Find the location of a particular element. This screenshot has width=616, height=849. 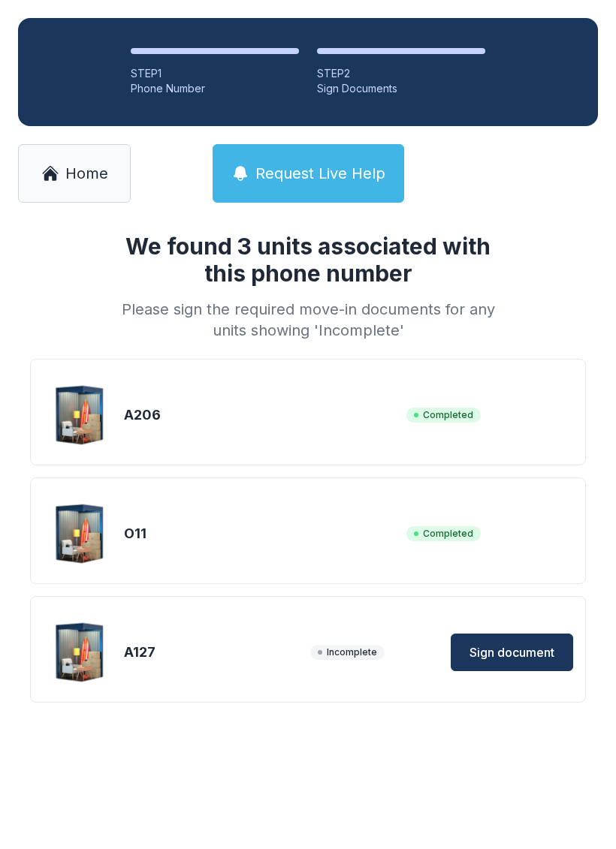

div: Sign Documents is located at coordinates (401, 89).